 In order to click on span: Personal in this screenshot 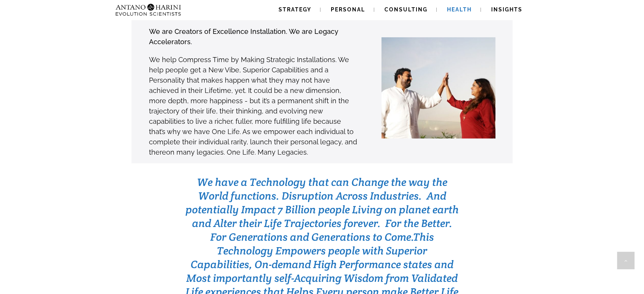, I will do `click(348, 9)`.